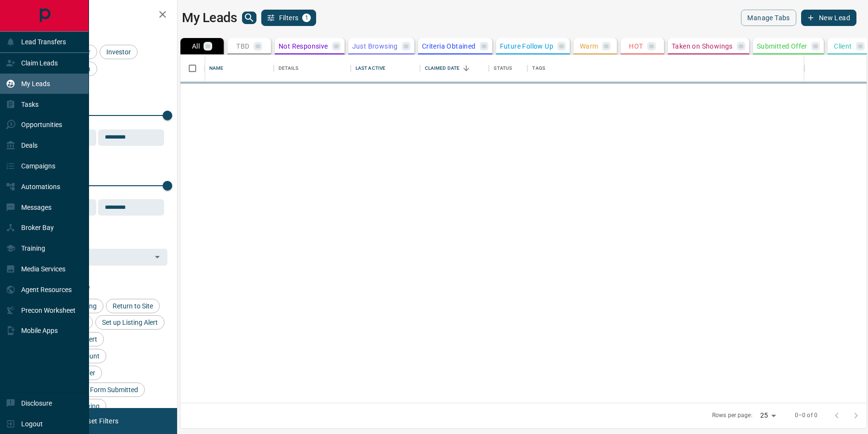 The image size is (868, 434). I want to click on div: 25, so click(768, 415).